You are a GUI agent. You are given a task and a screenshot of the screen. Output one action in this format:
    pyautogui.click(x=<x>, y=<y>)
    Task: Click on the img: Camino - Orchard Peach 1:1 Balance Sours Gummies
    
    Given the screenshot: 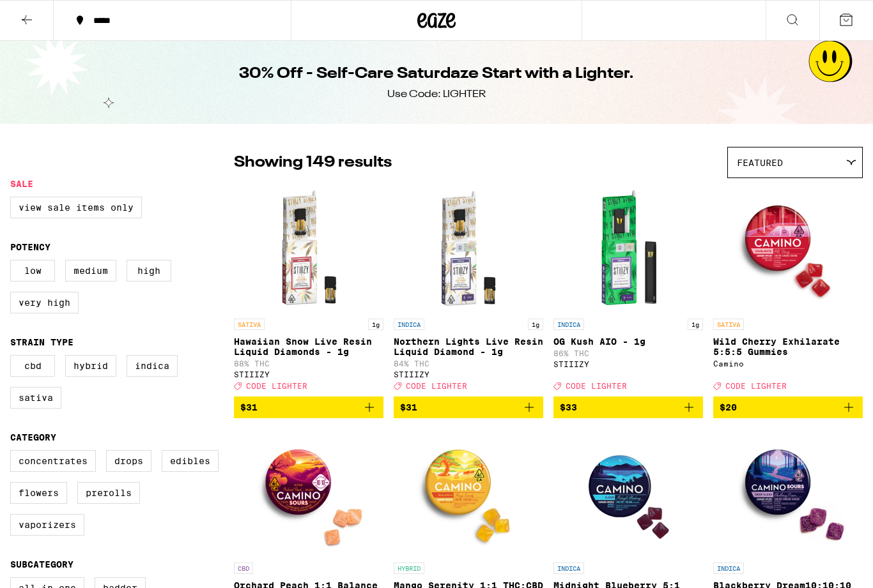 What is the action you would take?
    pyautogui.click(x=309, y=492)
    